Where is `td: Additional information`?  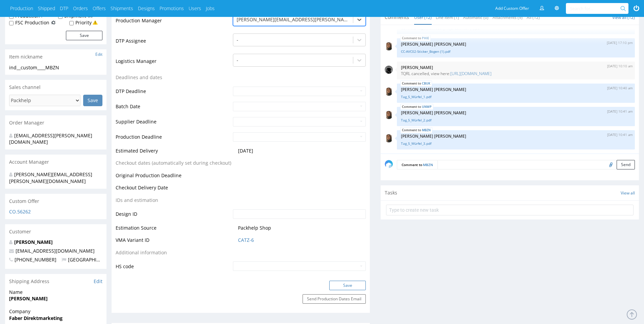 td: Additional information is located at coordinates (174, 255).